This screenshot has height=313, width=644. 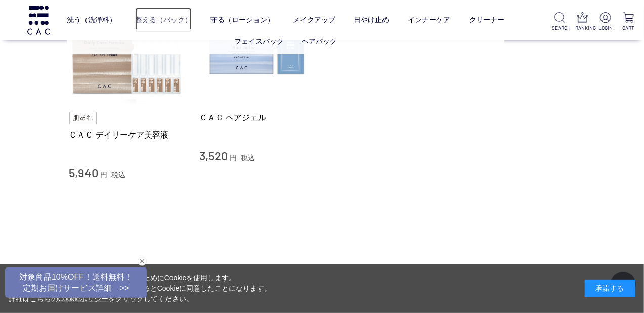 I want to click on a: CART, so click(x=628, y=22).